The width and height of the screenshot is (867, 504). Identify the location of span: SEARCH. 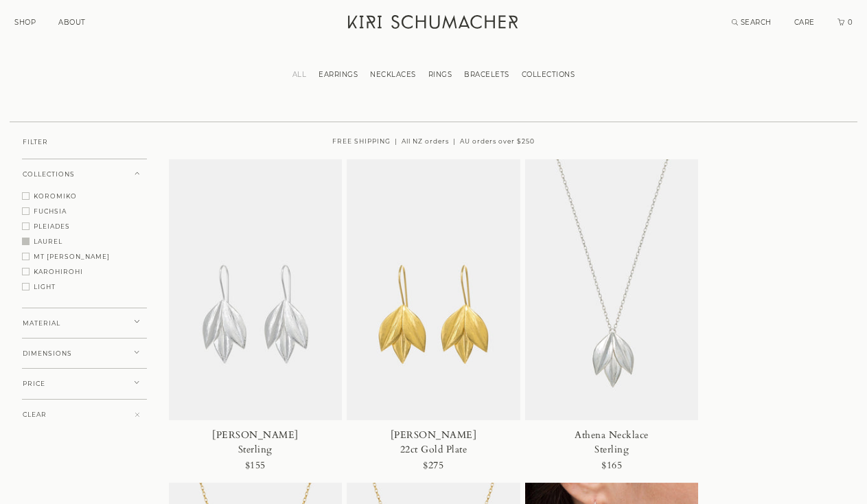
(756, 22).